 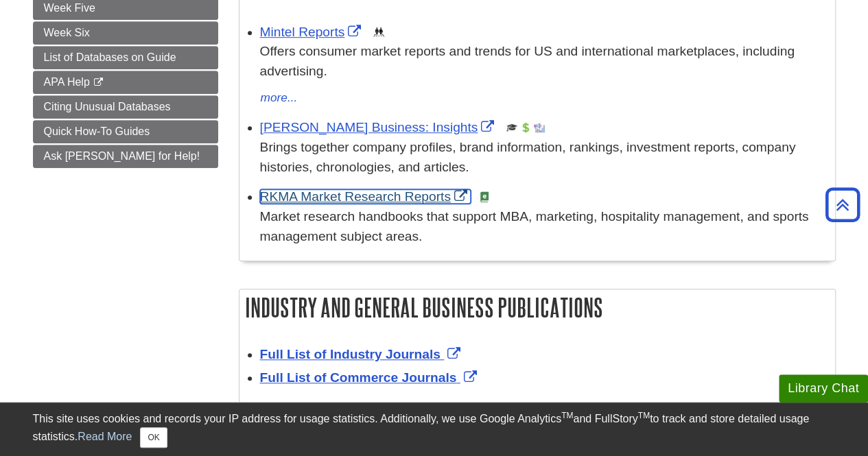 What do you see at coordinates (350, 354) in the screenshot?
I see `b: Full List of Industry Journals` at bounding box center [350, 354].